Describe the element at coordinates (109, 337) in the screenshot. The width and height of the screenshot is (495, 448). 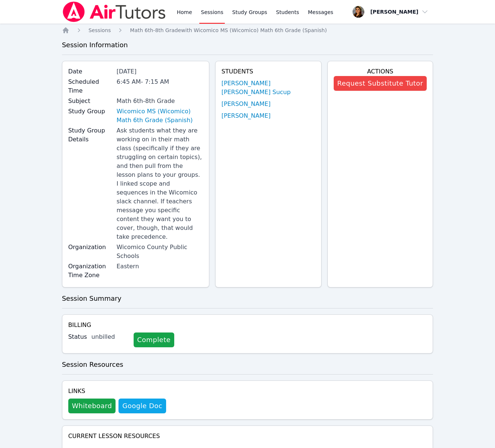
I see `div: unbilled` at that location.